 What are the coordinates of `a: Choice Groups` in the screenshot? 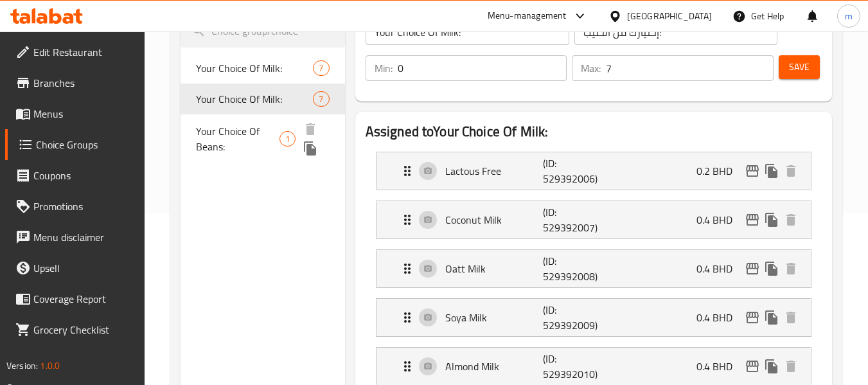 It's located at (75, 144).